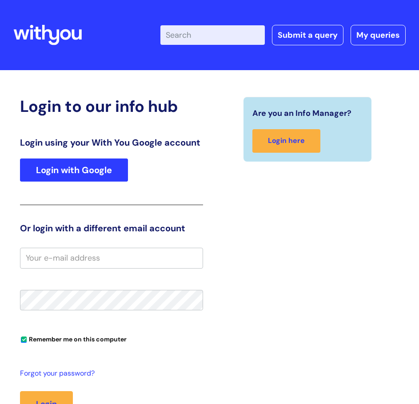 The width and height of the screenshot is (419, 404). What do you see at coordinates (212, 35) in the screenshot?
I see `input: Search` at bounding box center [212, 35].